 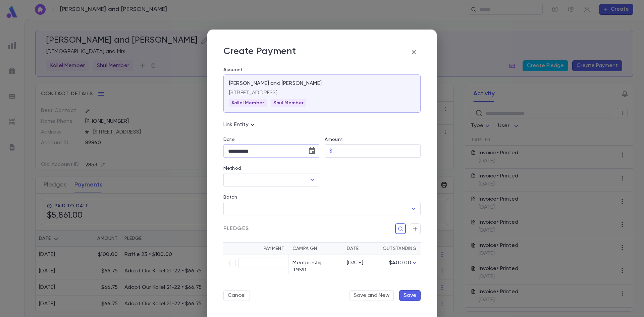 I want to click on span: Kollel Member, so click(x=248, y=103).